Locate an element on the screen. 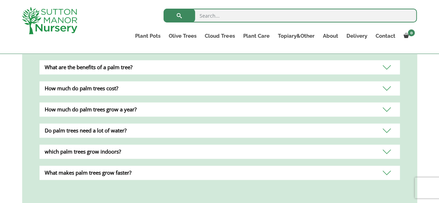 The width and height of the screenshot is (439, 203). input: Search... is located at coordinates (290, 16).